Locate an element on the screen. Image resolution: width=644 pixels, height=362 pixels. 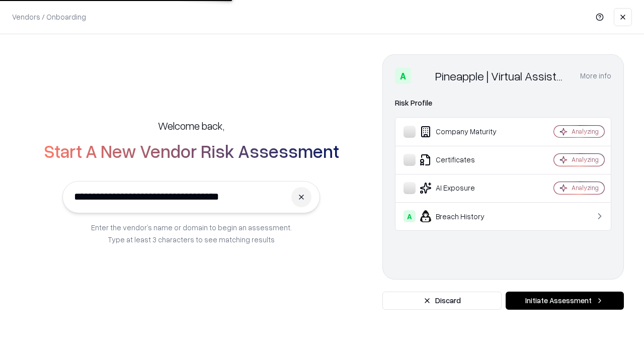
p: Enter the vendor’s name or domain to begin an assessment. Type at least 3 characters to see match... is located at coordinates (191, 233).